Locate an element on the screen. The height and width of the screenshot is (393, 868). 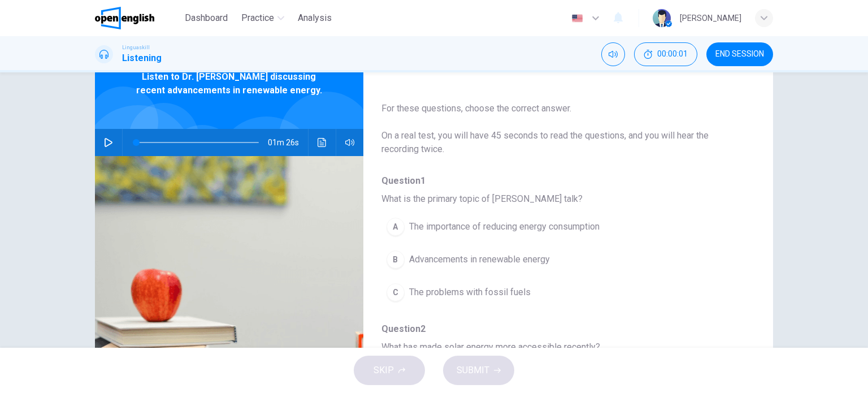
div: C is located at coordinates (396, 292).